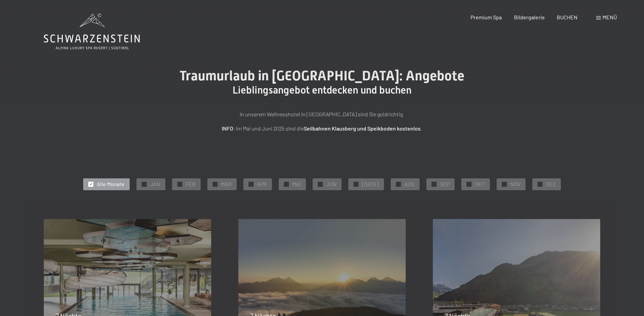  What do you see at coordinates (228, 128) in the screenshot?
I see `strong: INFO` at bounding box center [228, 128].